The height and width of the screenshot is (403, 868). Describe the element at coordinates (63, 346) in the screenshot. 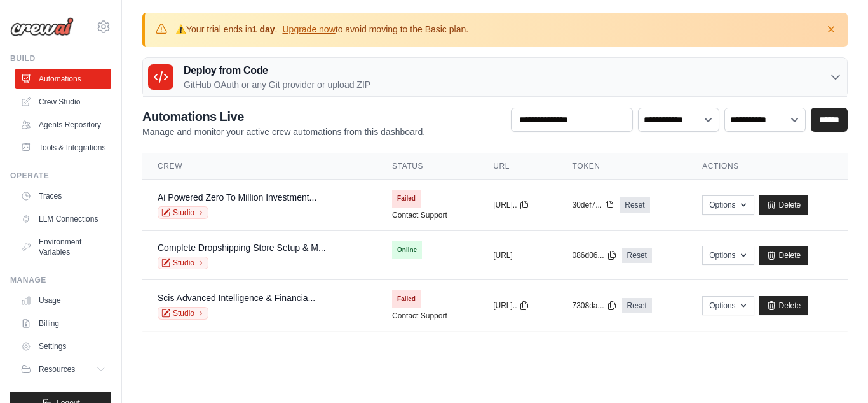

I see `a: Settings` at that location.